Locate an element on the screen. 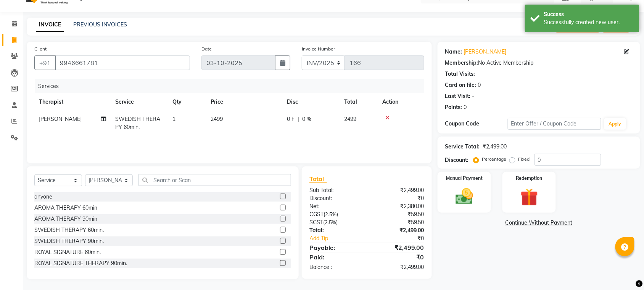 Image resolution: width=644 pixels, height=290 pixels. label: Fixed is located at coordinates (524, 159).